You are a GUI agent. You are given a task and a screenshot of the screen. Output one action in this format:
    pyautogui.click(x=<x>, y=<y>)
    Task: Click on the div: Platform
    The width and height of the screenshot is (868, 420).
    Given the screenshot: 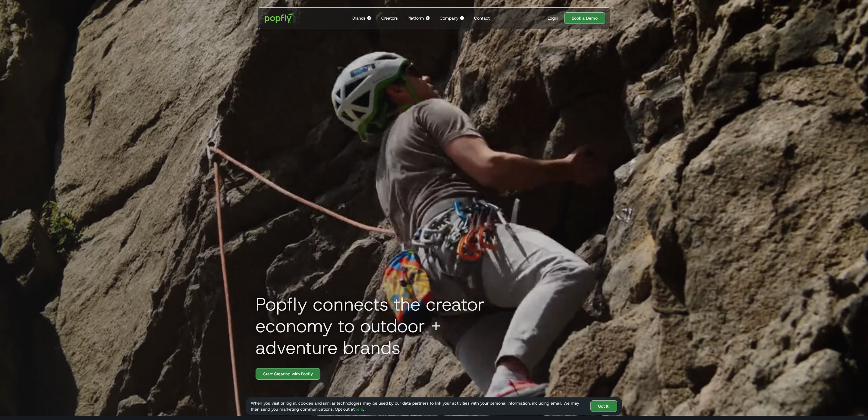 What is the action you would take?
    pyautogui.click(x=416, y=18)
    